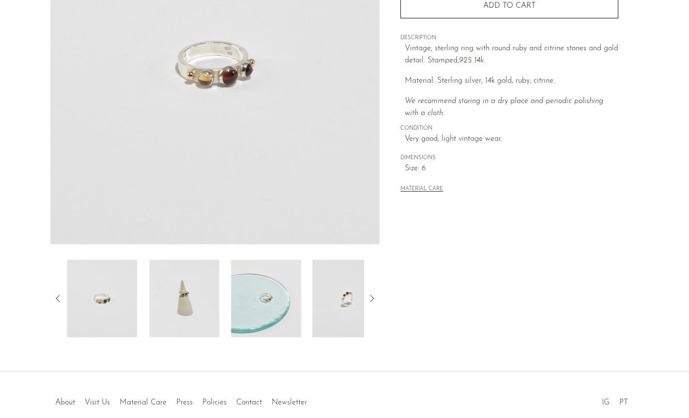 The image size is (689, 418). What do you see at coordinates (421, 189) in the screenshot?
I see `button: MATERIAL CARE` at bounding box center [421, 189].